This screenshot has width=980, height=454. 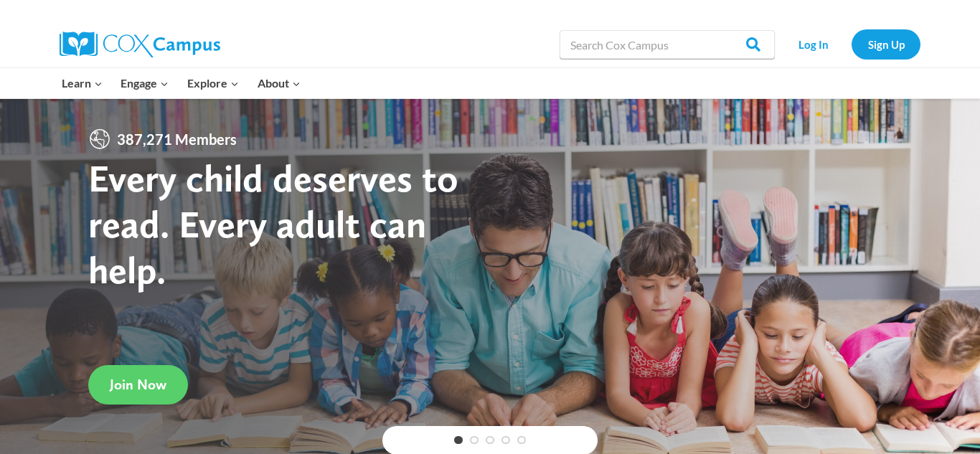 What do you see at coordinates (140, 45) in the screenshot?
I see `img: Cox Campus` at bounding box center [140, 45].